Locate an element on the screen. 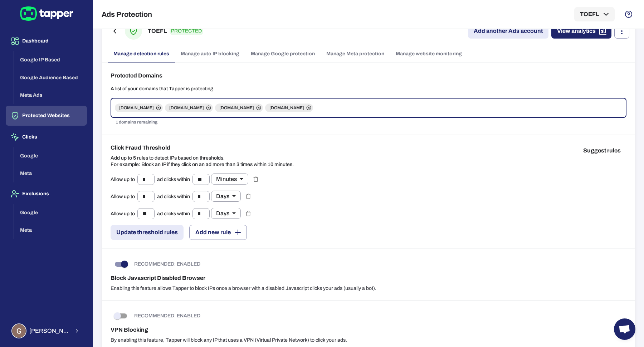 The width and height of the screenshot is (644, 347). a: Protected Websites is located at coordinates (46, 115).